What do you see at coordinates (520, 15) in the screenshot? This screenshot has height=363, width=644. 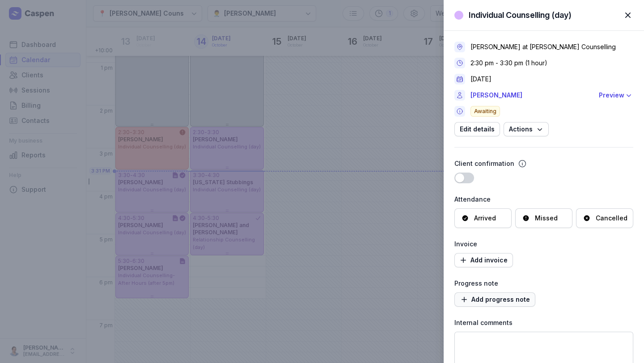 I see `div: Individual Counselling (day)` at bounding box center [520, 15].